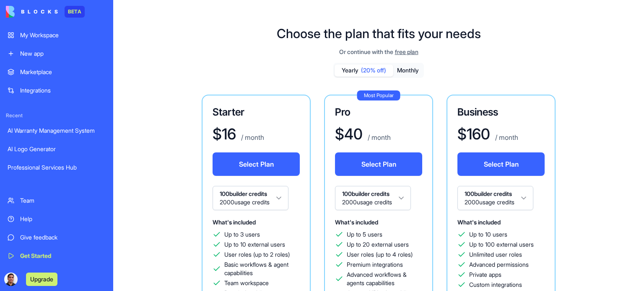 The image size is (644, 291). What do you see at coordinates (56, 149) in the screenshot?
I see `div: AI Logo Generator` at bounding box center [56, 149].